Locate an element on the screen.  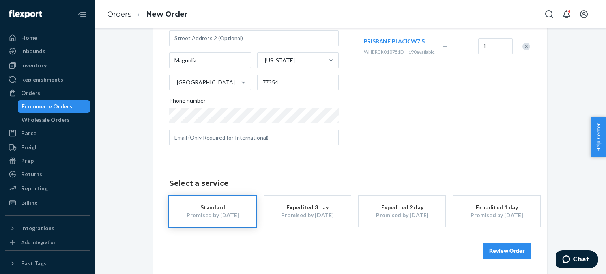
a: Freight is located at coordinates (47, 147).